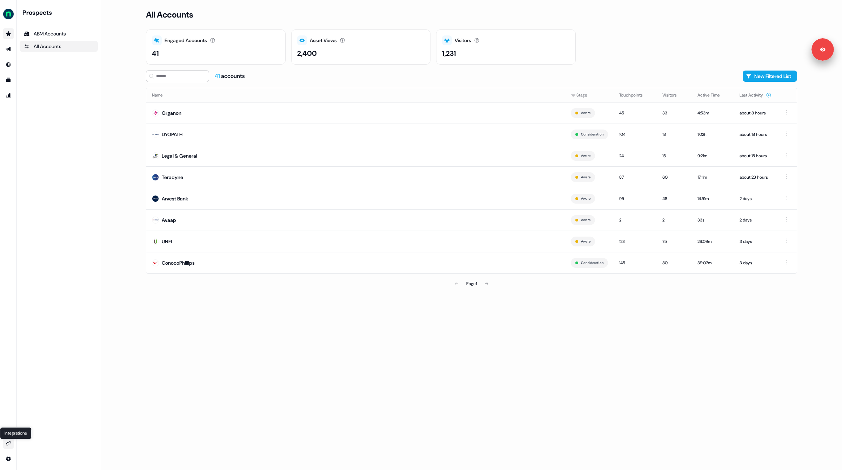 The height and width of the screenshot is (470, 842). I want to click on div: 39:02m, so click(713, 263).